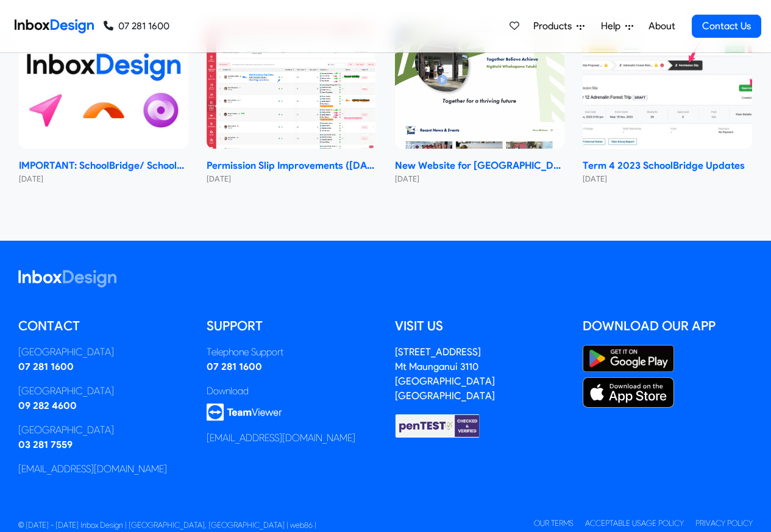  I want to click on span: Products, so click(555, 26).